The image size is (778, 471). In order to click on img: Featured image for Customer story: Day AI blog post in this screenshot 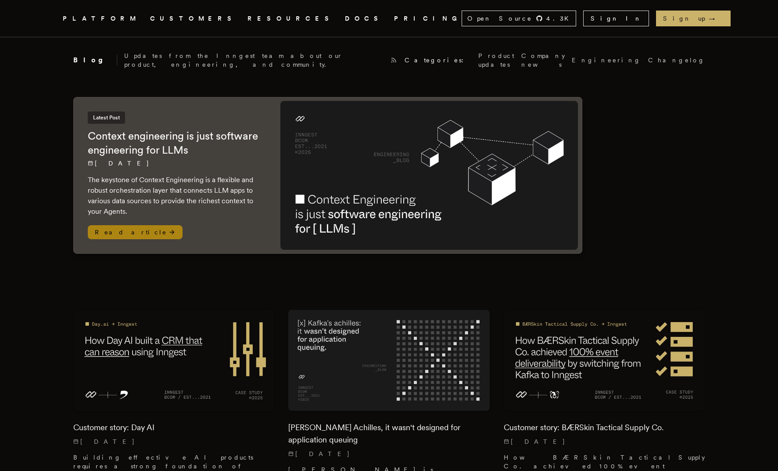, I will do `click(174, 360)`.